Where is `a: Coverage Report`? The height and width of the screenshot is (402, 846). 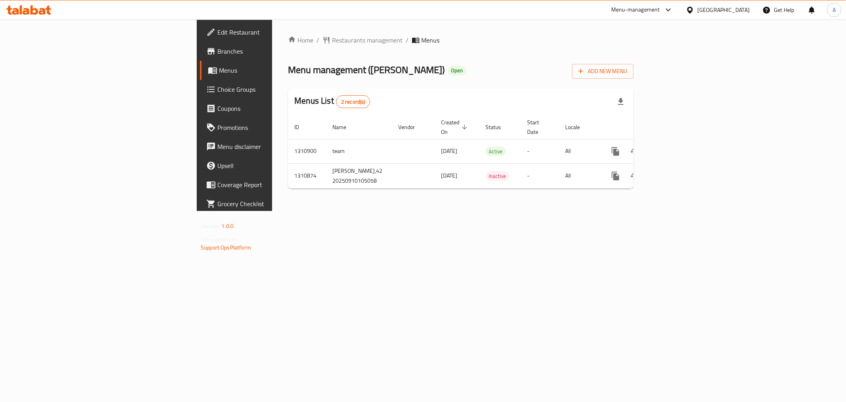 a: Coverage Report is located at coordinates (269, 184).